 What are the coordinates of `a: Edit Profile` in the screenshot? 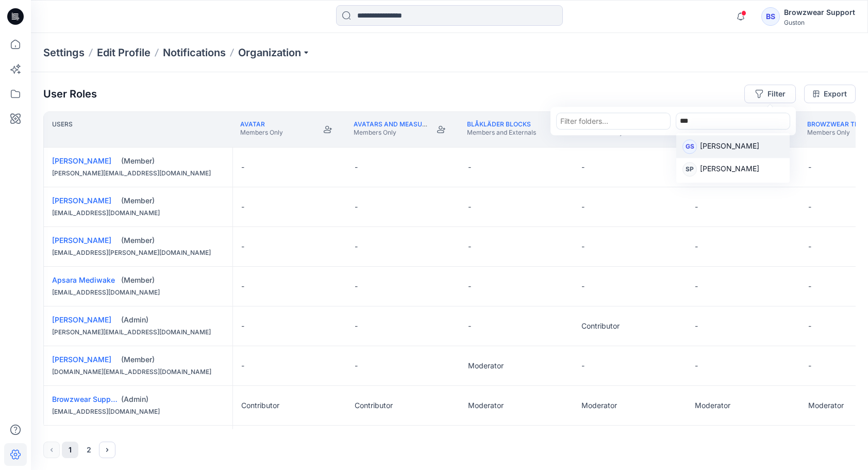 It's located at (124, 53).